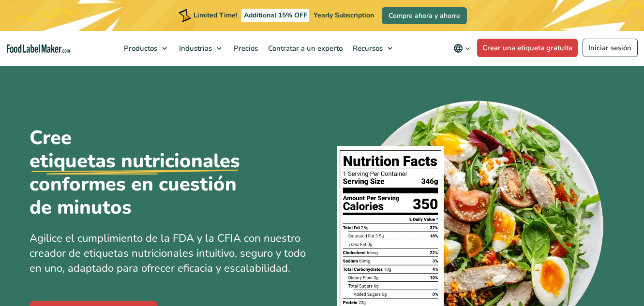 Image resolution: width=644 pixels, height=306 pixels. What do you see at coordinates (367, 49) in the screenshot?
I see `span: Recursos` at bounding box center [367, 49].